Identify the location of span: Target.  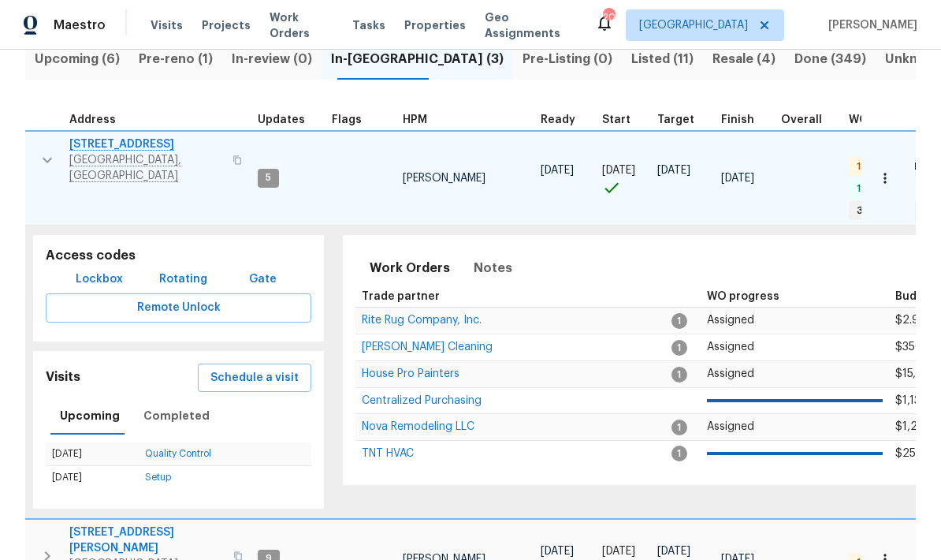
(676, 119).